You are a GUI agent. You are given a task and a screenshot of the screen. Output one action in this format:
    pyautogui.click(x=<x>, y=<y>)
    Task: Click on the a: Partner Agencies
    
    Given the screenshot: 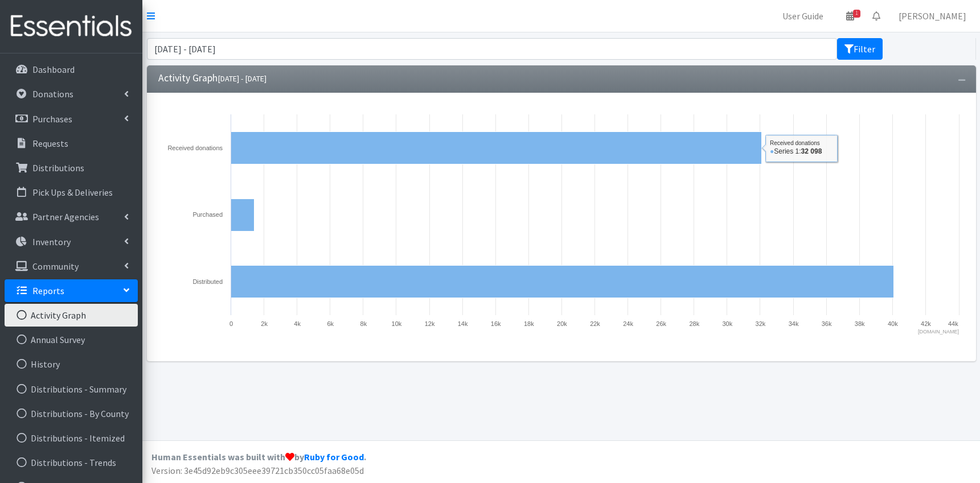 What is the action you would take?
    pyautogui.click(x=71, y=217)
    